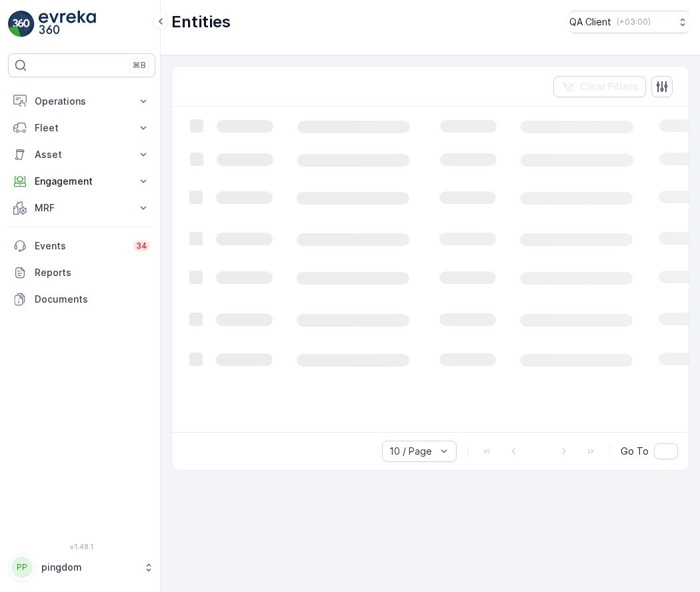 The height and width of the screenshot is (592, 700). What do you see at coordinates (609, 86) in the screenshot?
I see `p: Clear Filters` at bounding box center [609, 86].